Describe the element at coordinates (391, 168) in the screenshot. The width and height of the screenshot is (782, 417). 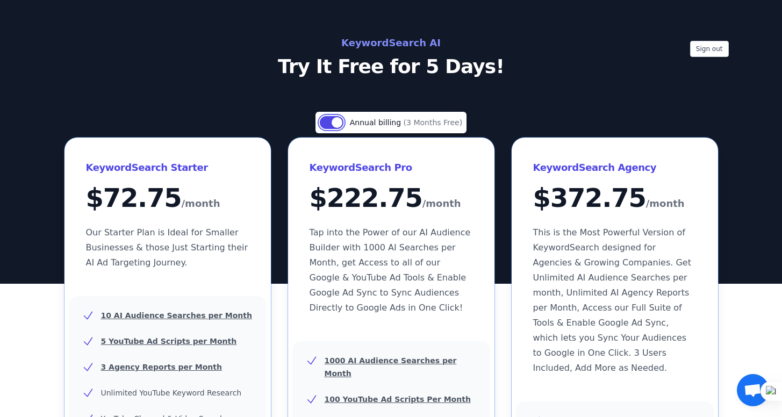
I see `h3: KeywordSearch Pro` at that location.